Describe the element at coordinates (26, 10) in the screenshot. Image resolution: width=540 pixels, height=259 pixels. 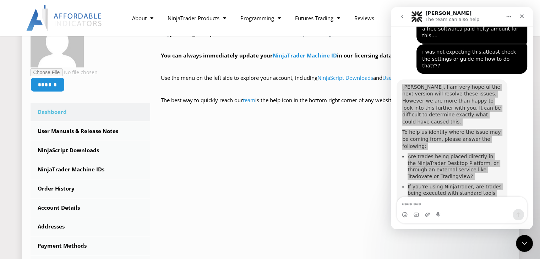
I see `img: Profile image for Solomon` at that location.